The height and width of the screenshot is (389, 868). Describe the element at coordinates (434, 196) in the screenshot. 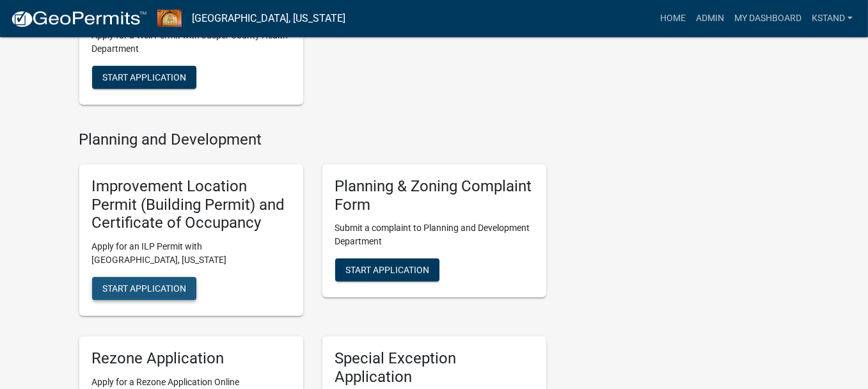

I see `h5: Planning & Zoning Complaint Form` at that location.